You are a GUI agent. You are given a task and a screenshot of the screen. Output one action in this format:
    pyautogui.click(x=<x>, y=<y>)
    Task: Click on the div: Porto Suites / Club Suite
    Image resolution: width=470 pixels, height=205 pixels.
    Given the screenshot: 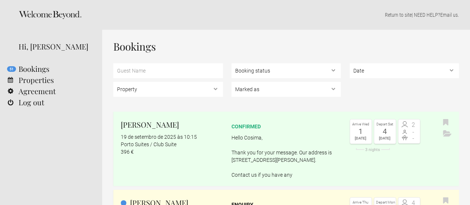 What is the action you would take?
    pyautogui.click(x=172, y=144)
    